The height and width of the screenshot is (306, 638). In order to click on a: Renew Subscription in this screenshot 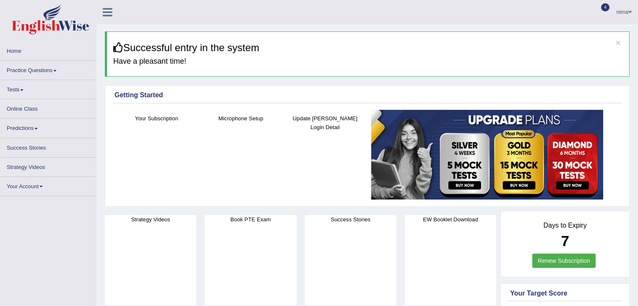, I will do `click(564, 261)`.